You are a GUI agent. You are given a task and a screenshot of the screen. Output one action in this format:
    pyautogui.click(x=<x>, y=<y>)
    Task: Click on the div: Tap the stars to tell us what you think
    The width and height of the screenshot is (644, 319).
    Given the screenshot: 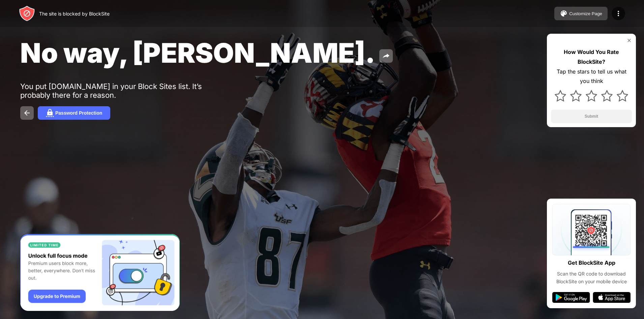 What is the action you would take?
    pyautogui.click(x=592, y=76)
    